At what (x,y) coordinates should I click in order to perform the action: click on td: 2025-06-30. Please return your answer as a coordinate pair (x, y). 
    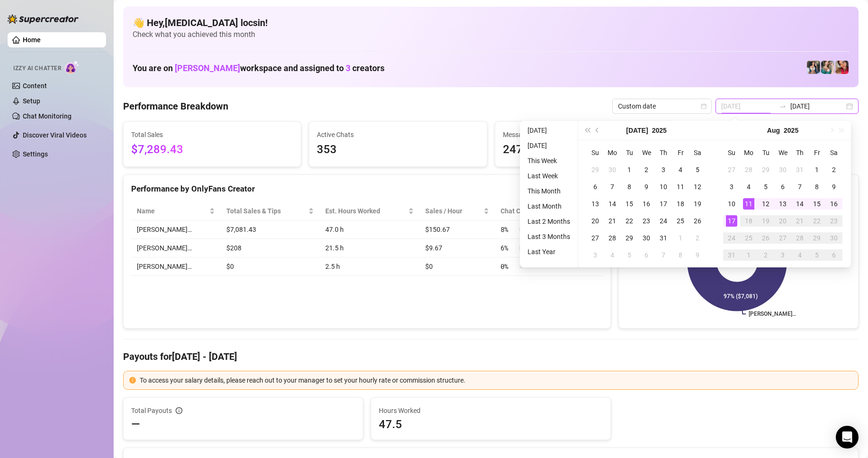
    Looking at the image, I should click on (612, 170).